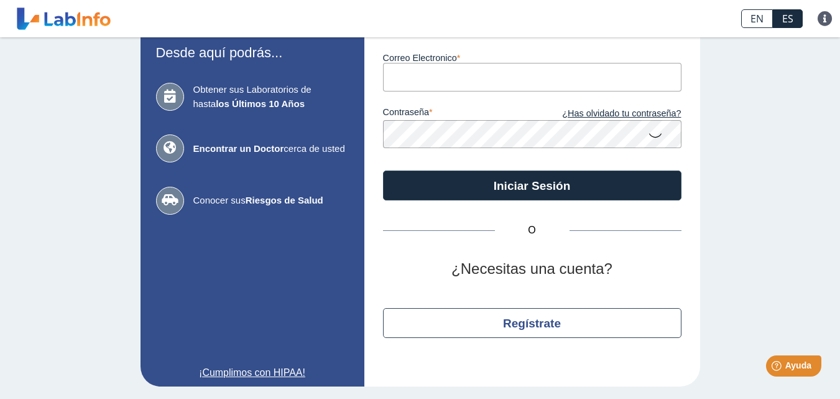  What do you see at coordinates (69, 15) in the screenshot?
I see `span: Ayuda` at bounding box center [69, 15].